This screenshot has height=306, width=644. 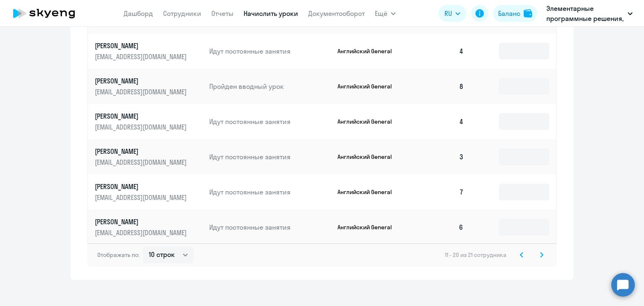 I want to click on td: 6, so click(x=441, y=227).